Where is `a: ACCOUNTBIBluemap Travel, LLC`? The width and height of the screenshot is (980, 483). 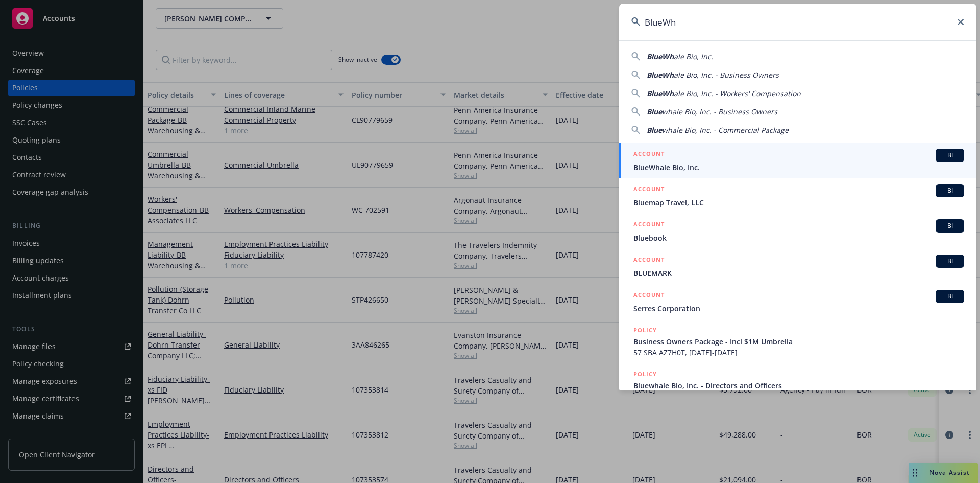 a: ACCOUNTBIBluemap Travel, LLC is located at coordinates (798, 196).